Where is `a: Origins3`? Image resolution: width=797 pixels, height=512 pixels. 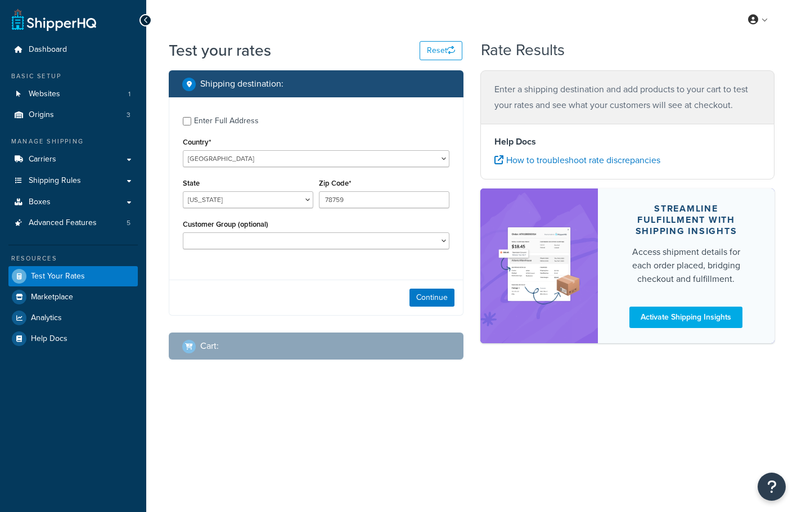
a: Origins3 is located at coordinates (73, 115).